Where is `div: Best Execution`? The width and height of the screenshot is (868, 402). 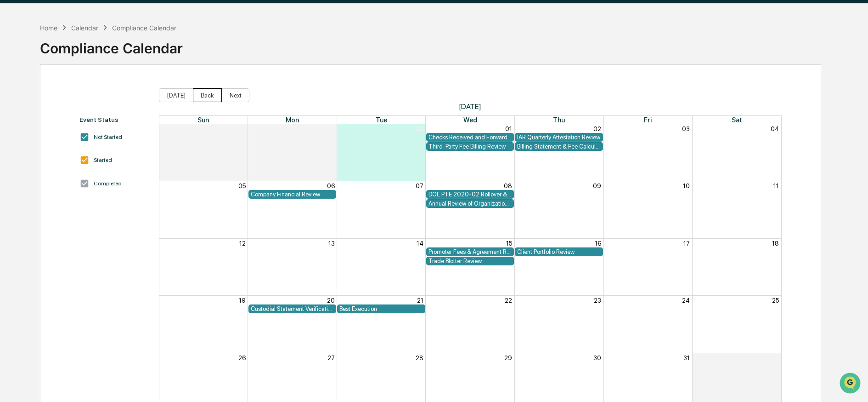
div: Best Execution is located at coordinates (381, 308).